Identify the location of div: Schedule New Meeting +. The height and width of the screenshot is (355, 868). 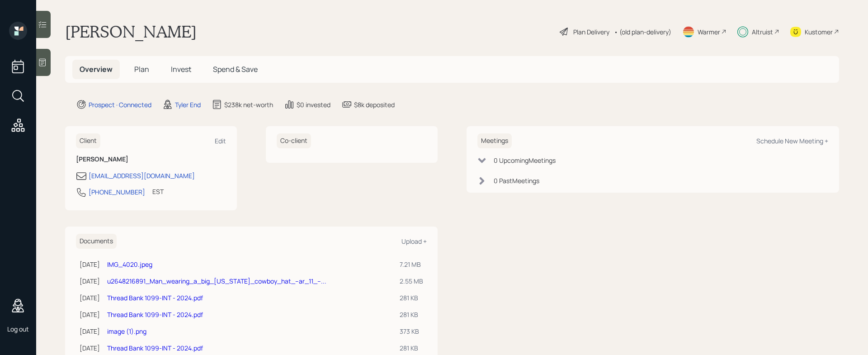
(792, 141).